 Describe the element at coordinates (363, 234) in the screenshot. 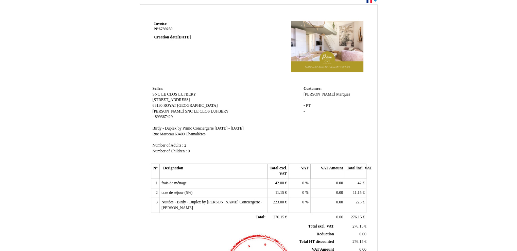

I see `span: 0,00` at that location.